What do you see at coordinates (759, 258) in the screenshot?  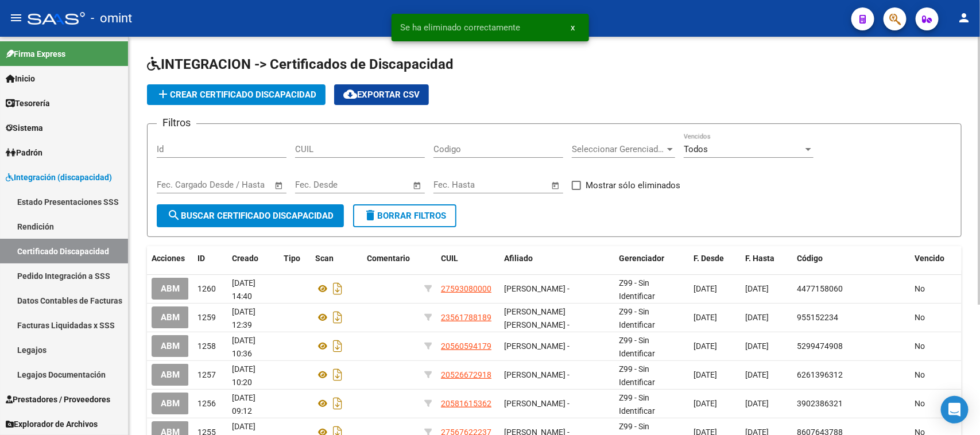 I see `span: F. Hasta` at bounding box center [759, 258].